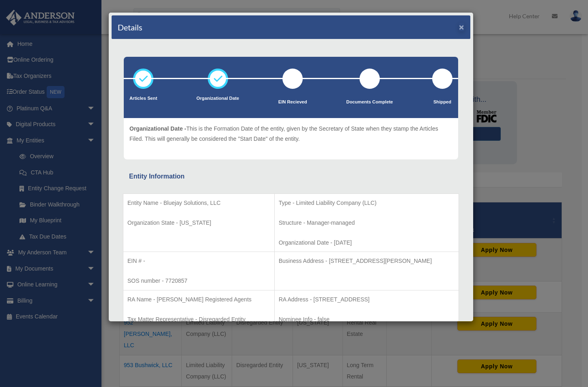 The width and height of the screenshot is (588, 387). I want to click on p: Articles Sent, so click(143, 99).